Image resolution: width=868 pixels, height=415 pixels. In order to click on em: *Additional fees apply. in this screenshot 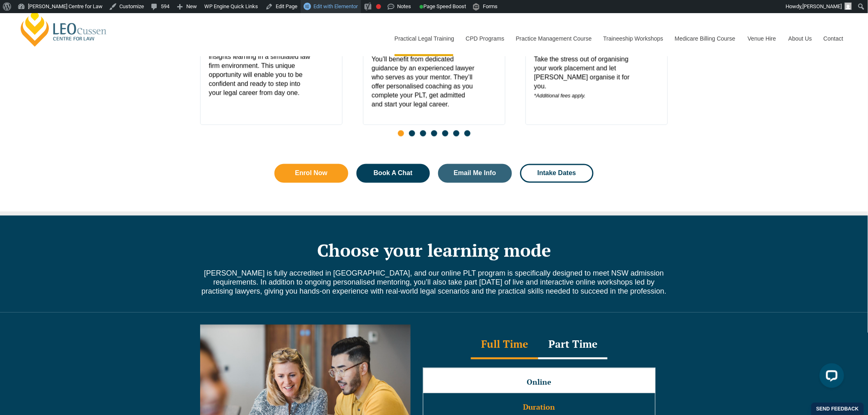, I will do `click(560, 96)`.